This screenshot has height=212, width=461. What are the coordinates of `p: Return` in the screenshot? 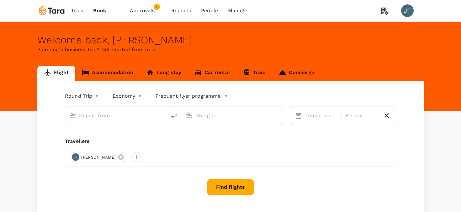 It's located at (361, 115).